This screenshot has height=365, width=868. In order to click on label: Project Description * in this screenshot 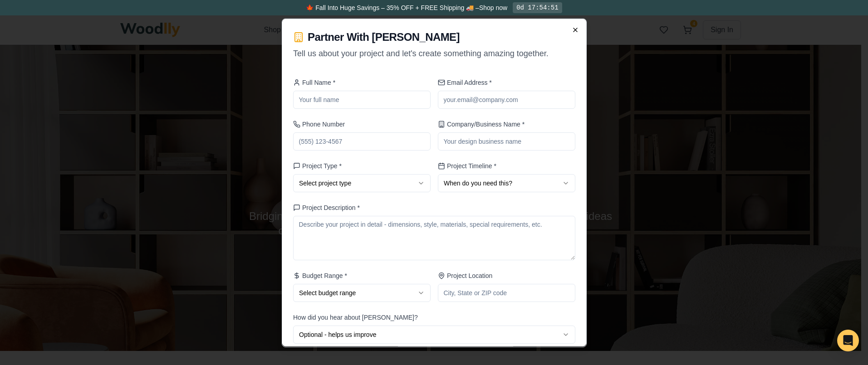, I will do `click(434, 207)`.